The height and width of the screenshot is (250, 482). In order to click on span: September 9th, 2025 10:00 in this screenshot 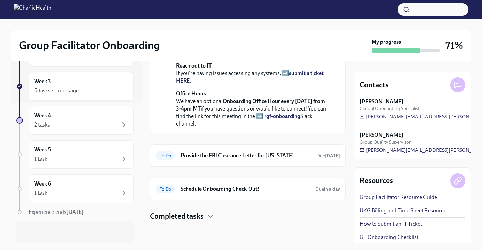, I will do `click(328, 155)`.